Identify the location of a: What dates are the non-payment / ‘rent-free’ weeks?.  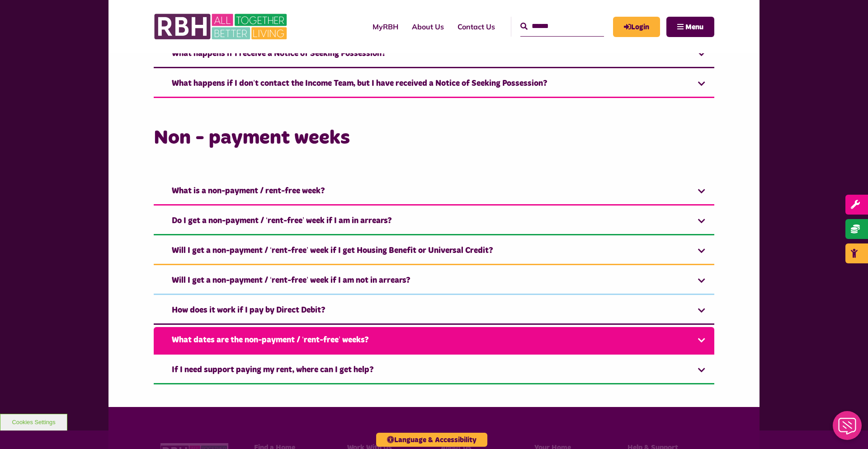
(434, 340).